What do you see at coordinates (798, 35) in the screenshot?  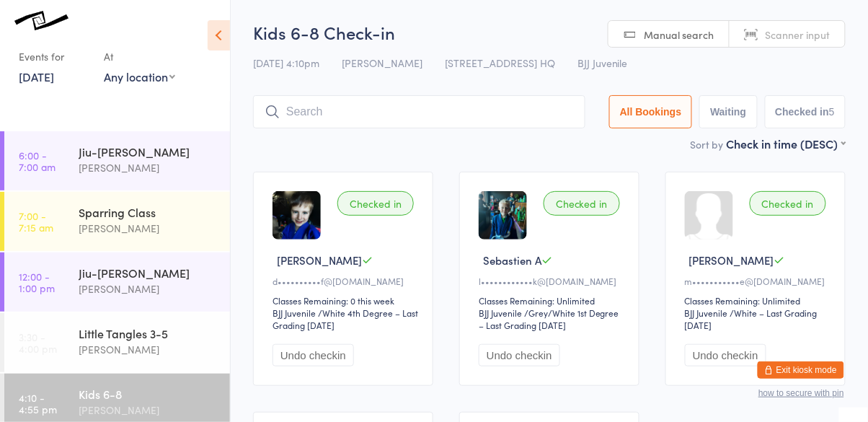 I see `span: Scanner input` at bounding box center [798, 35].